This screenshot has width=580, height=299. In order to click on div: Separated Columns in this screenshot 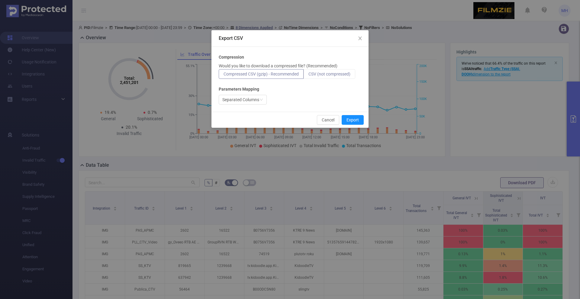, I will do `click(241, 100)`.